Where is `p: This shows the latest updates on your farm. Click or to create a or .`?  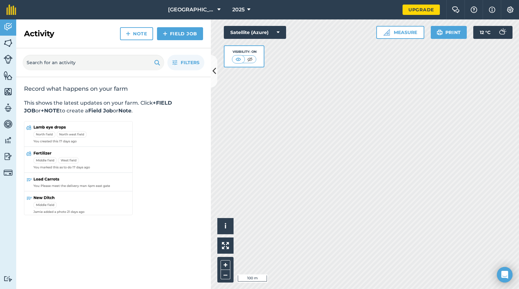
p: This shows the latest updates on your farm. Click or to create a or . is located at coordinates (113, 107).